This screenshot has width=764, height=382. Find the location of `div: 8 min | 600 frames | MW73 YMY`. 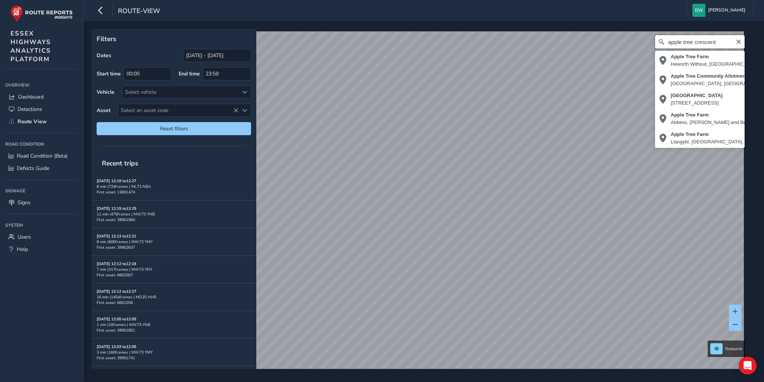

div: 8 min | 600 frames | MW73 YMY is located at coordinates (174, 241).